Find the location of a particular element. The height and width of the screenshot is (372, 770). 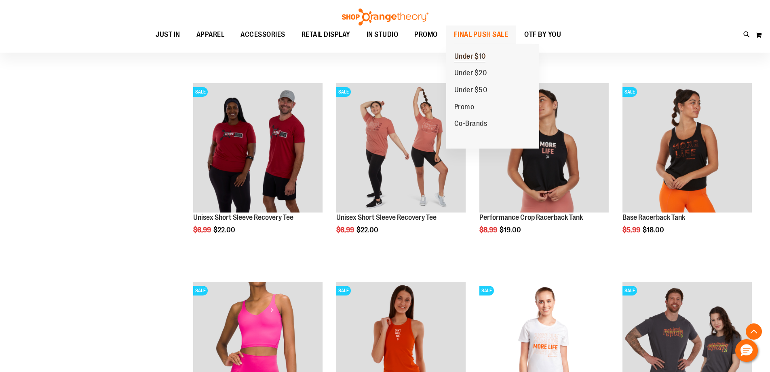

span: Under $20 is located at coordinates (471, 74).